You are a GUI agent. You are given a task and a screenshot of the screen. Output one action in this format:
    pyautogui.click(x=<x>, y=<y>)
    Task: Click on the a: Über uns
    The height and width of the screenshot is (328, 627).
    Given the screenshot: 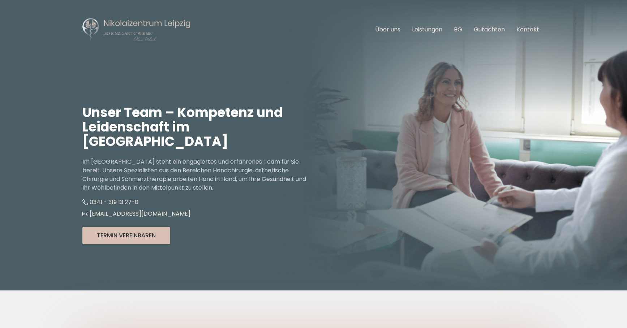 What is the action you would take?
    pyautogui.click(x=388, y=29)
    